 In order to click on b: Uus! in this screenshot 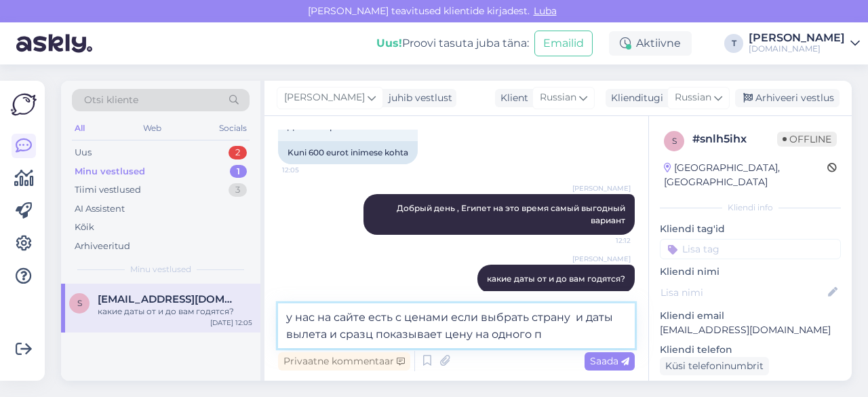, I will do `click(389, 43)`.